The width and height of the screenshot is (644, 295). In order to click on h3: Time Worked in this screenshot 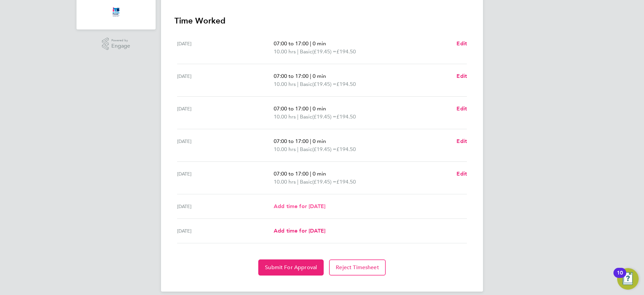, I will do `click(322, 21)`.